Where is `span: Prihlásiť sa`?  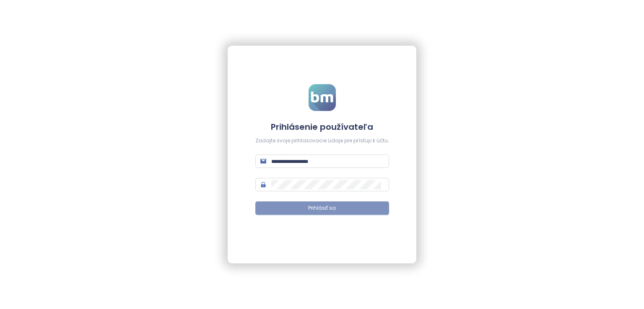
span: Prihlásiť sa is located at coordinates (322, 208).